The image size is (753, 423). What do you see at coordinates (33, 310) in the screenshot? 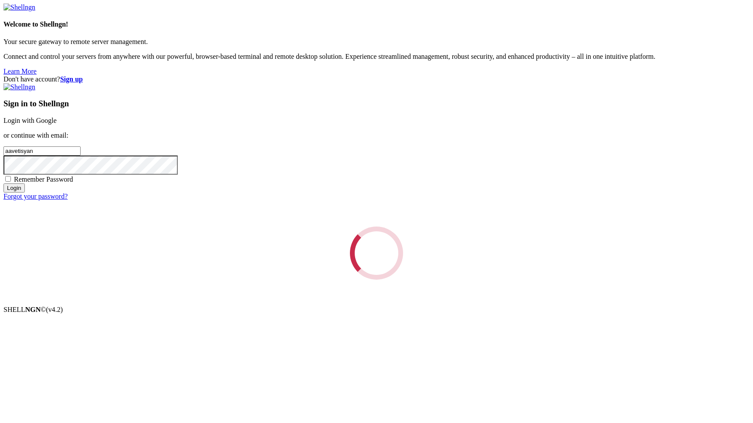
I see `b: NGN` at bounding box center [33, 310].